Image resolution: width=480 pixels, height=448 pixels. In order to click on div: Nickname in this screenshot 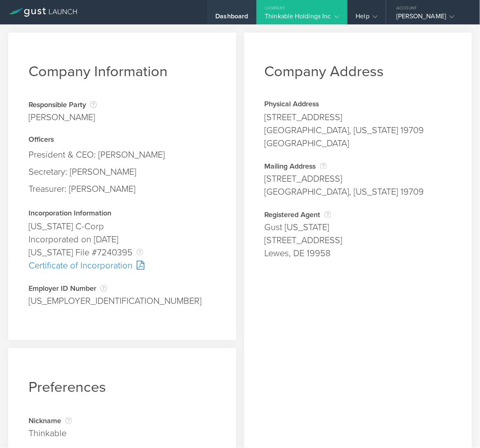, I will do `click(122, 421)`.